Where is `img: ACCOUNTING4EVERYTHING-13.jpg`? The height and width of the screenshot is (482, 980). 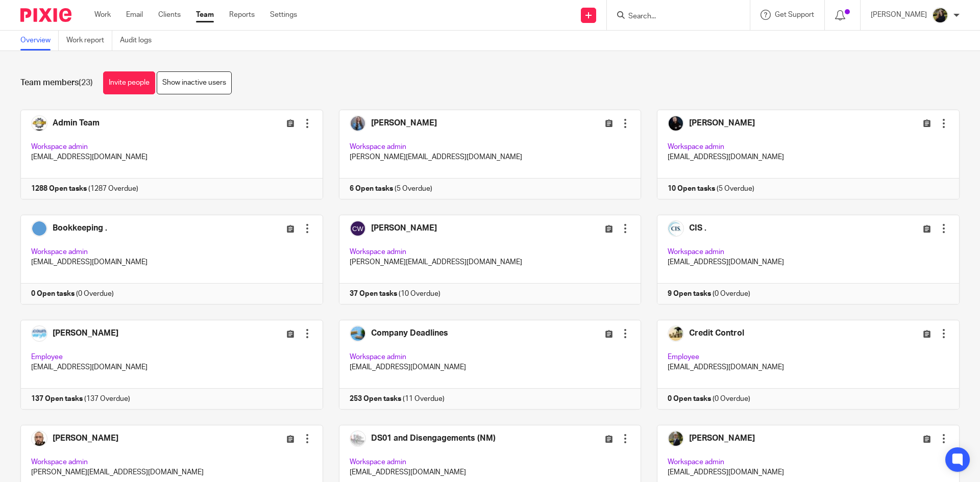 img: ACCOUNTING4EVERYTHING-13.jpg is located at coordinates (940, 16).